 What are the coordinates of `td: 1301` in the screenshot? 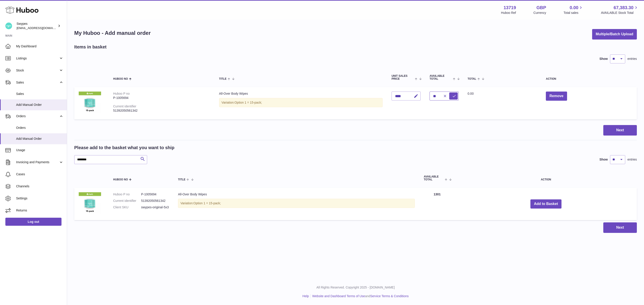 It's located at (437, 204).